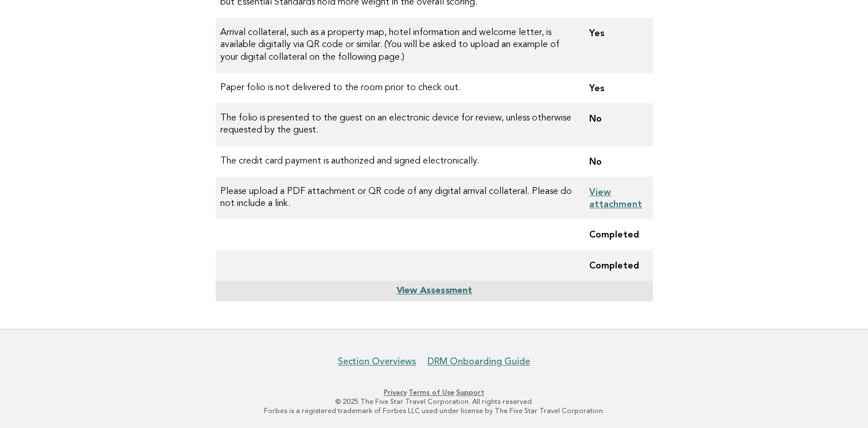 The image size is (868, 428). I want to click on a: Support, so click(470, 392).